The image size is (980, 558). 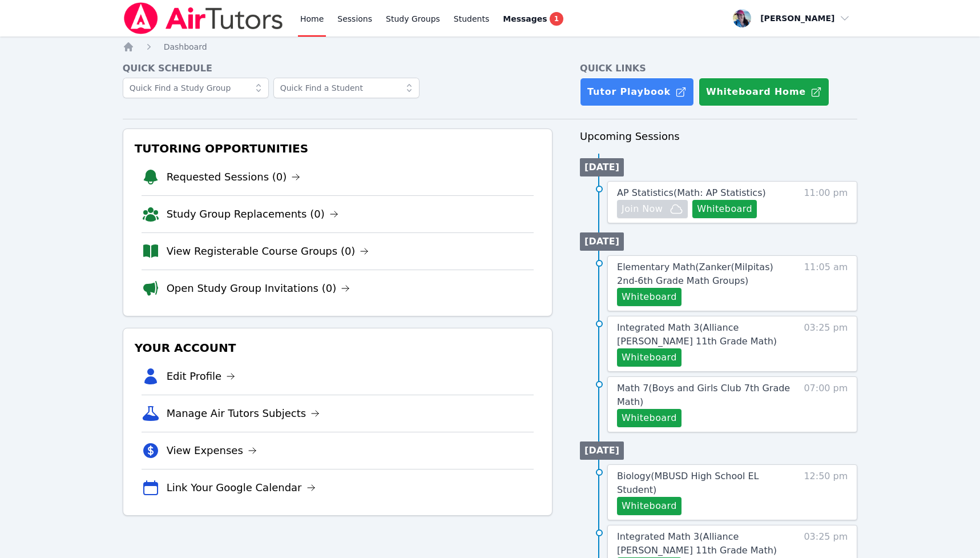 I want to click on a: Biology(MBUSD High School EL Student), so click(x=703, y=483).